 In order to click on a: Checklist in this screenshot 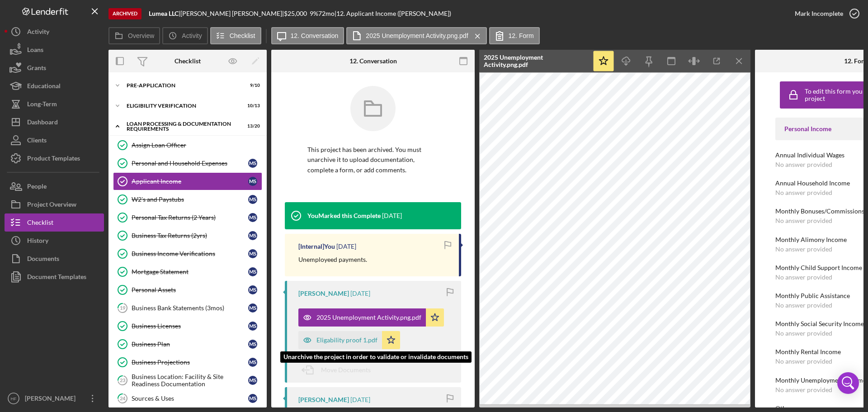, I will do `click(54, 223)`.